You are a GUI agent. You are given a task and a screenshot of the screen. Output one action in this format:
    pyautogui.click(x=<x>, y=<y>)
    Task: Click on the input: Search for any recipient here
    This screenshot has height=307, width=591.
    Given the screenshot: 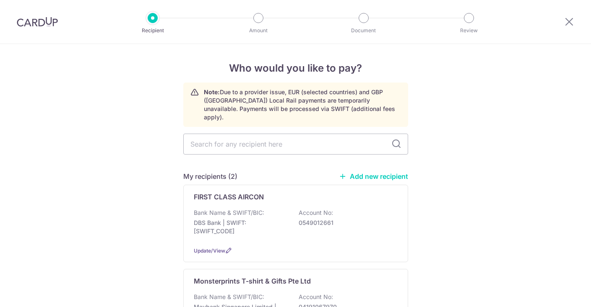 What is the action you would take?
    pyautogui.click(x=296, y=144)
    